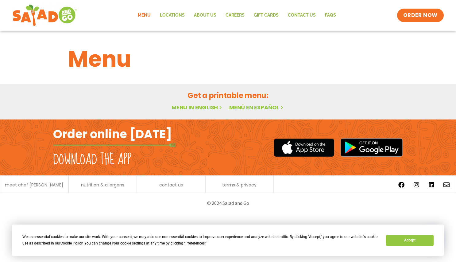  What do you see at coordinates (114, 145) in the screenshot?
I see `img: fork` at bounding box center [114, 145].